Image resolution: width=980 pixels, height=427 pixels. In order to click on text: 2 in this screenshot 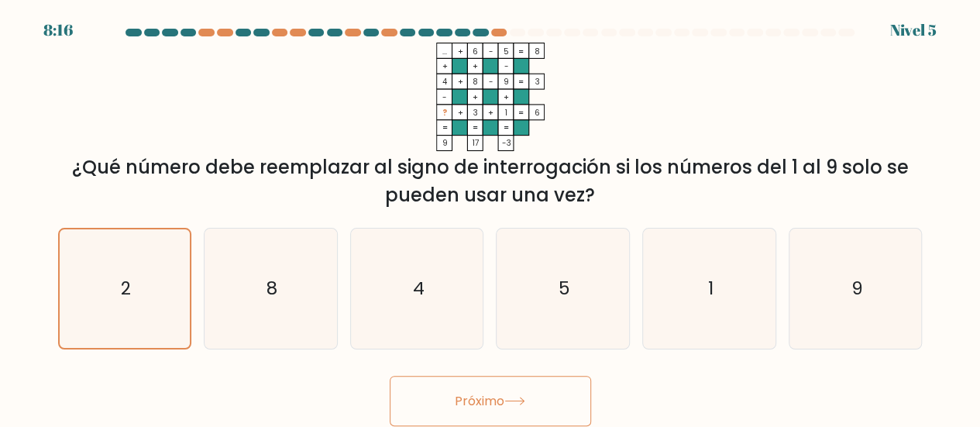, I will do `click(126, 288)`.